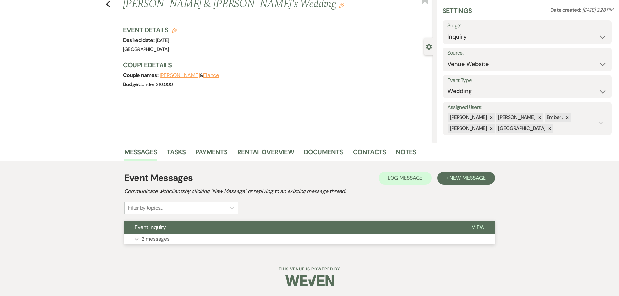 Image resolution: width=619 pixels, height=296 pixels. I want to click on div: Filter by topics..., so click(145, 208).